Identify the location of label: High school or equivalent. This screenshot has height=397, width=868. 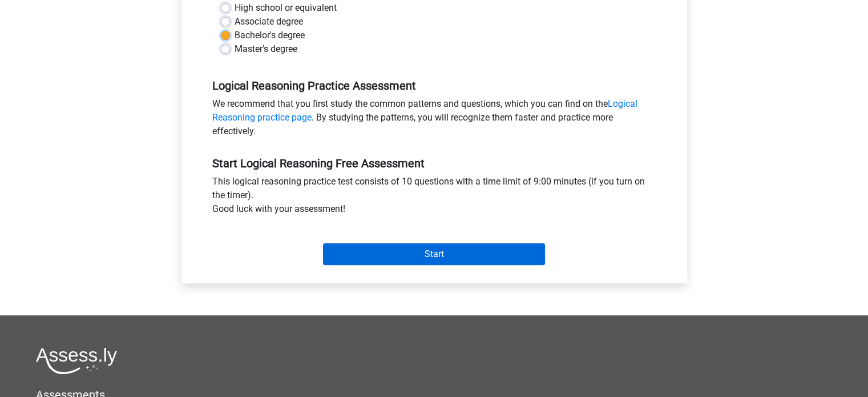
(285, 8).